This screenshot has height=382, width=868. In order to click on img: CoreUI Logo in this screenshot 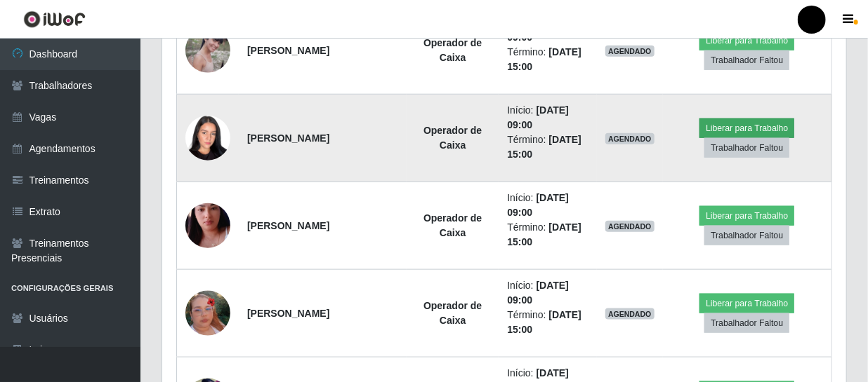, I will do `click(54, 19)`.